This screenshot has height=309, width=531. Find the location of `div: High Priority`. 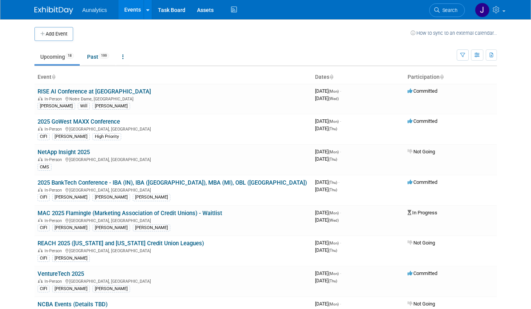

div: High Priority is located at coordinates (107, 137).